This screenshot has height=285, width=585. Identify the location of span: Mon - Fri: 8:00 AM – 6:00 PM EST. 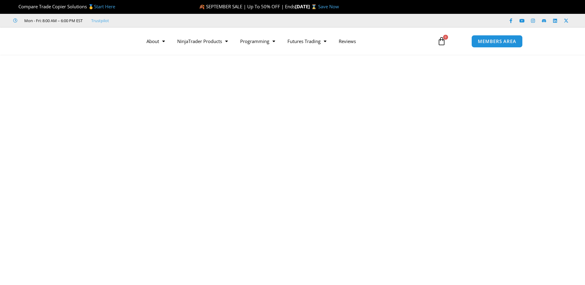
(53, 21).